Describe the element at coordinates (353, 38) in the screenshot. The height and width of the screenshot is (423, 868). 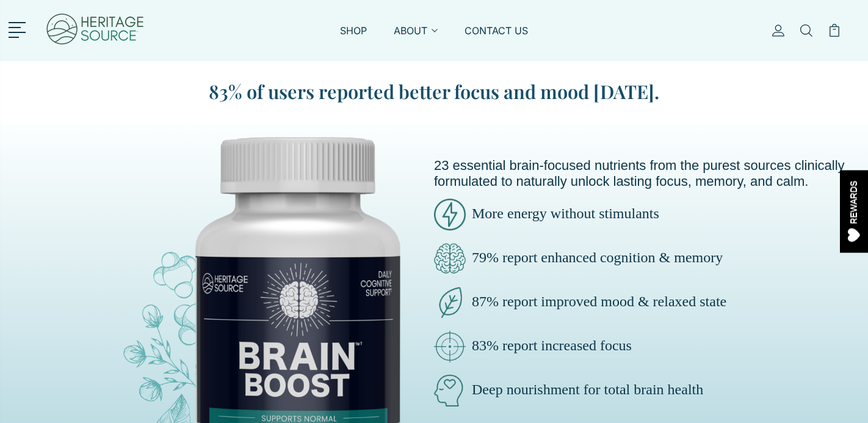
I see `a: SHOP` at that location.